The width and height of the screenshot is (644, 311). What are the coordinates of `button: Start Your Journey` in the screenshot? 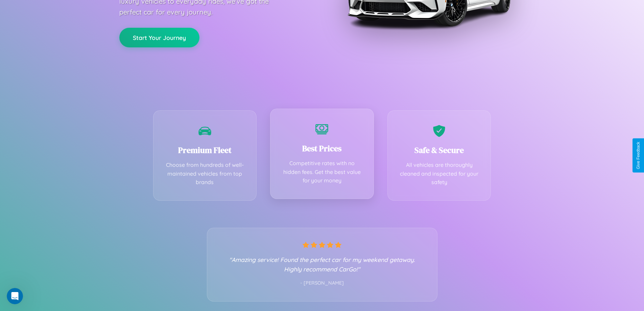 It's located at (159, 37).